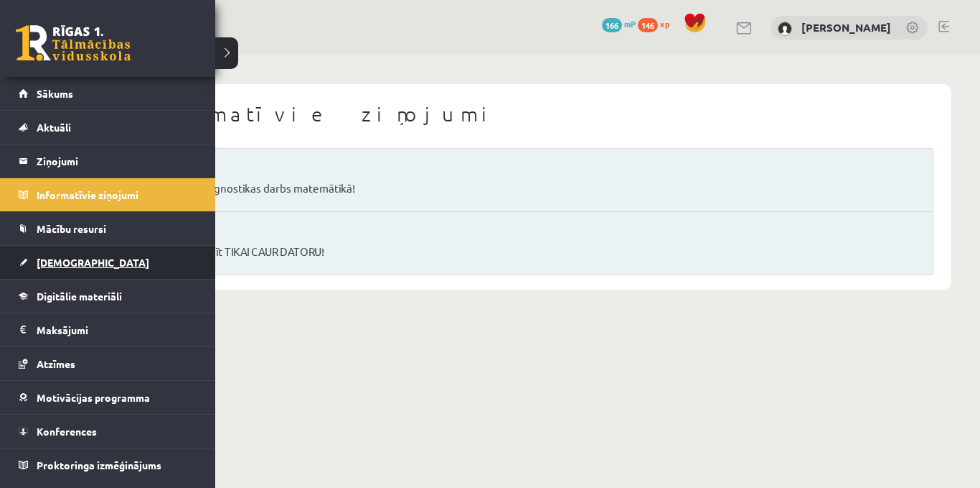  I want to click on span: Aktuāli, so click(54, 127).